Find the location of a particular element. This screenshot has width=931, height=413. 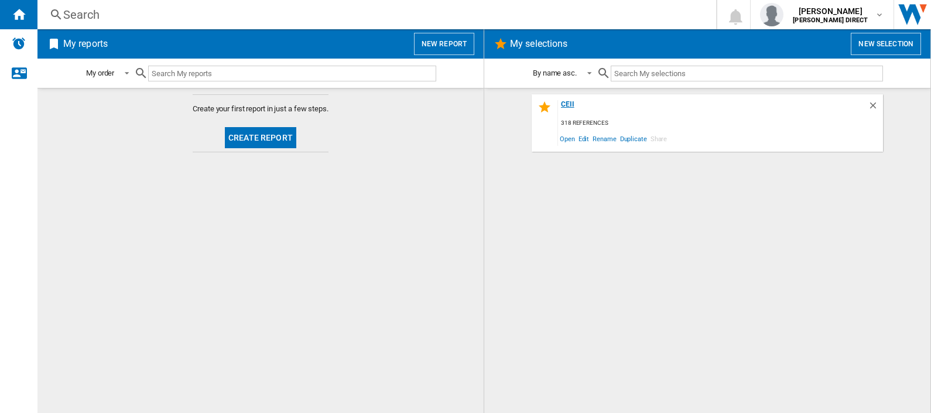

span: Edit is located at coordinates (584, 138).